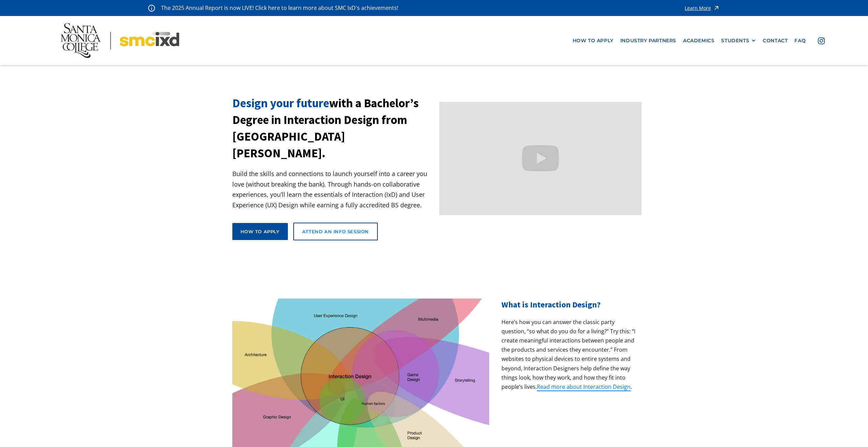 This screenshot has width=868, height=447. What do you see at coordinates (697, 8) in the screenshot?
I see `div: Learn More` at bounding box center [697, 8].